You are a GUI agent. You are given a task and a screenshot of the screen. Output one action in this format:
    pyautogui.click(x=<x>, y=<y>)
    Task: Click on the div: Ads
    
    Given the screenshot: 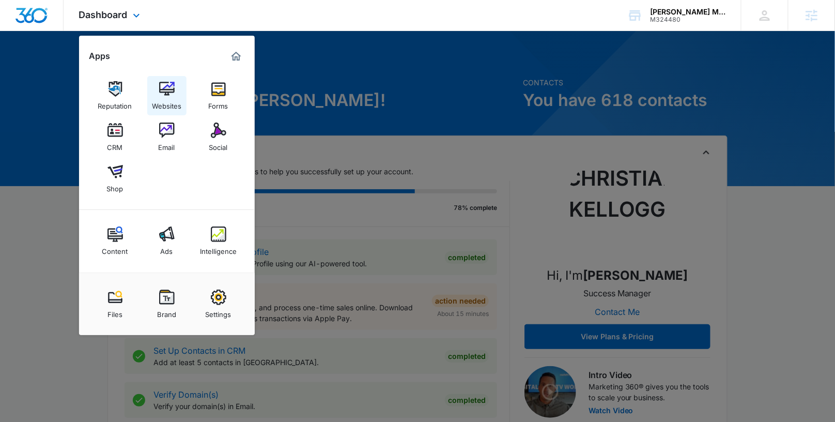 What is the action you would take?
    pyautogui.click(x=167, y=249)
    